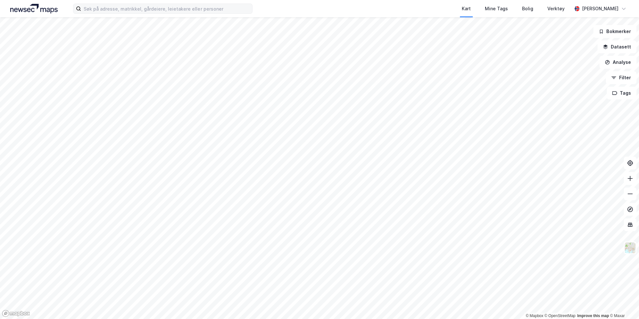  I want to click on button: Datasett, so click(617, 47).